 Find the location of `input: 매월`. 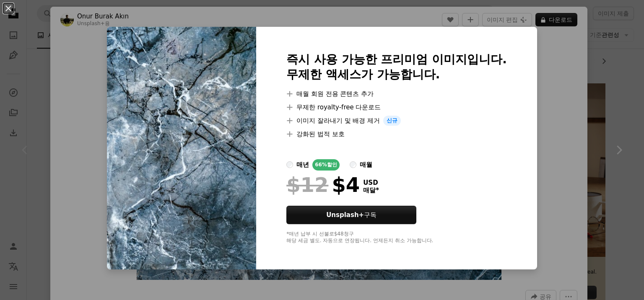

input: 매월 is located at coordinates (353, 165).